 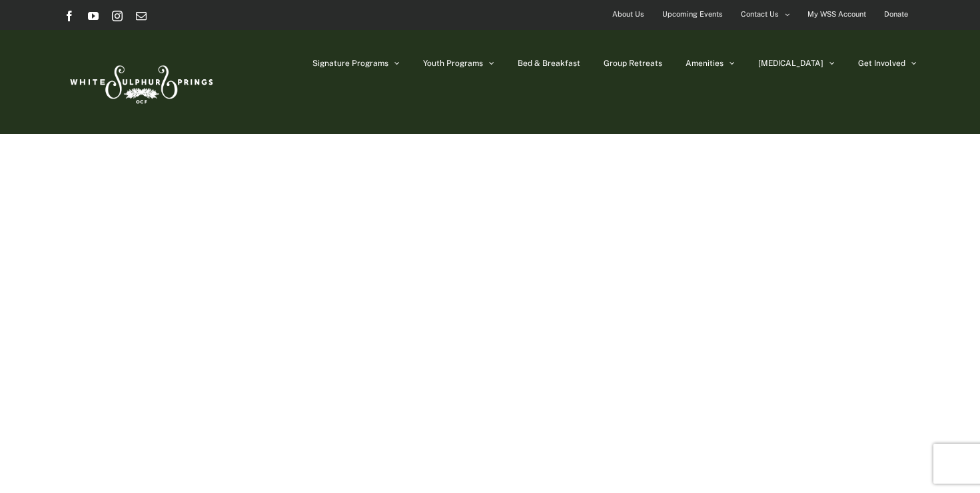 I want to click on nav: Main Menu, so click(x=614, y=63).